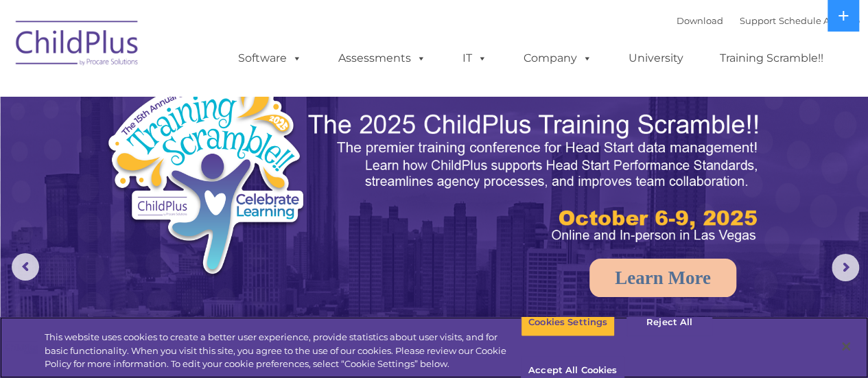 The height and width of the screenshot is (378, 868). Describe the element at coordinates (220, 152) in the screenshot. I see `span: Phone number` at that location.